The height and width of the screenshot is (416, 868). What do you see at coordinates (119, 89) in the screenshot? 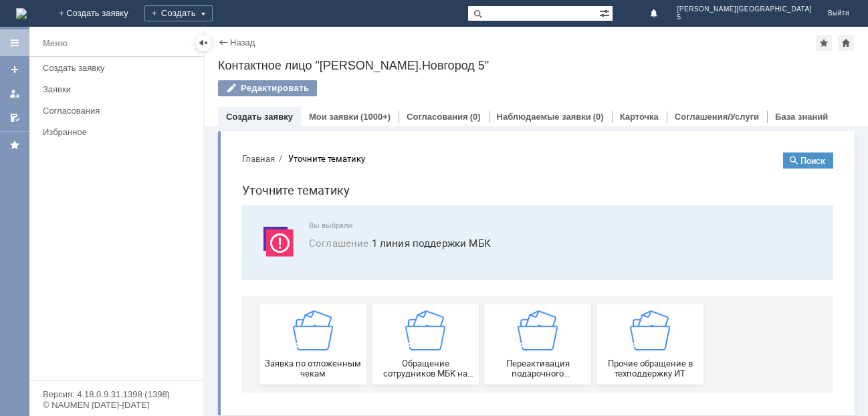
I see `a: Заявки` at bounding box center [119, 89].